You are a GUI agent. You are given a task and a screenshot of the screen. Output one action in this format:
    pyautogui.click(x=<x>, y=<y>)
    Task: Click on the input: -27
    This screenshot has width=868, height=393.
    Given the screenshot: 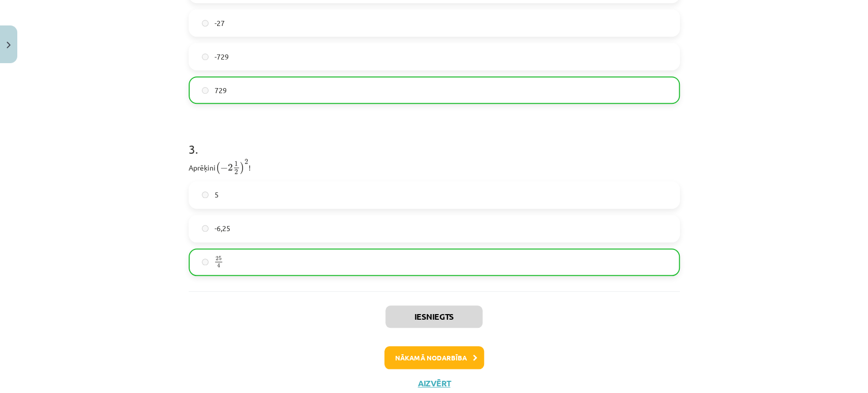 What is the action you would take?
    pyautogui.click(x=205, y=23)
    